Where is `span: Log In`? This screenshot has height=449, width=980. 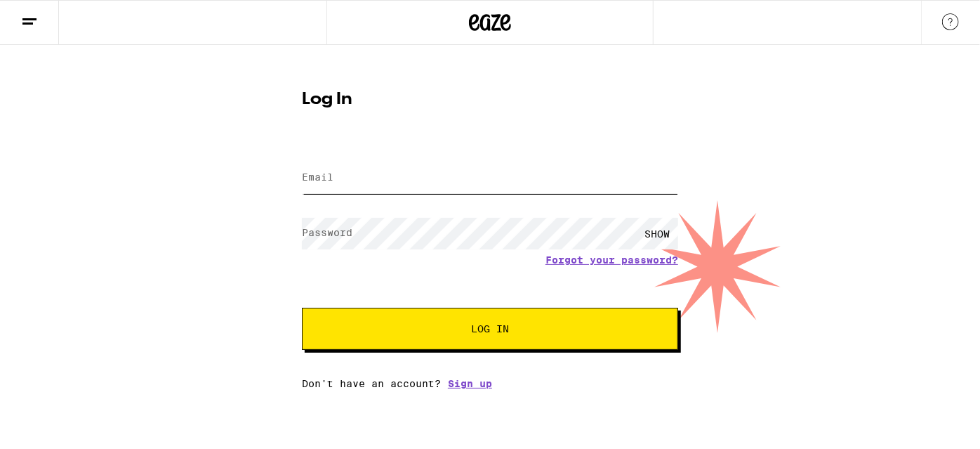 span: Log In is located at coordinates (490, 329).